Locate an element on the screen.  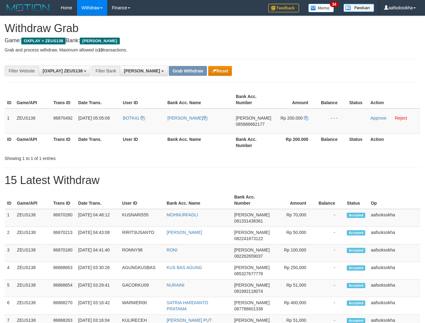
td: KUSNARI555 is located at coordinates (142, 218).